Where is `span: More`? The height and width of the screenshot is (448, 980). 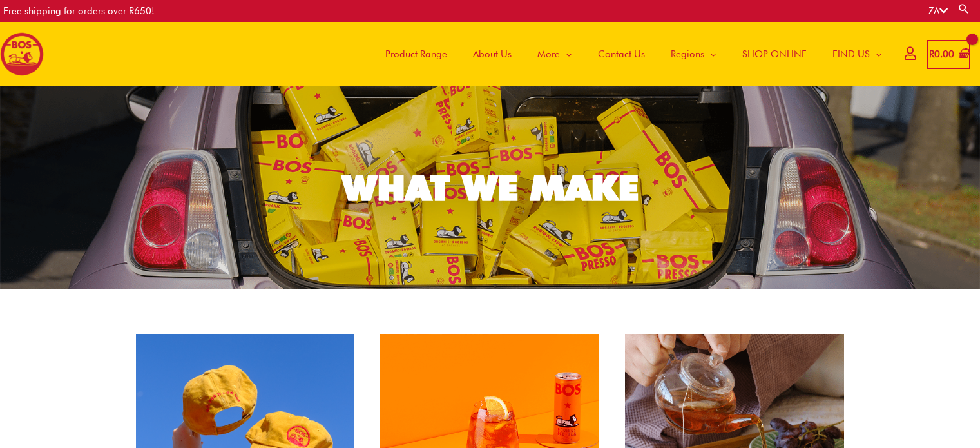 span: More is located at coordinates (548, 54).